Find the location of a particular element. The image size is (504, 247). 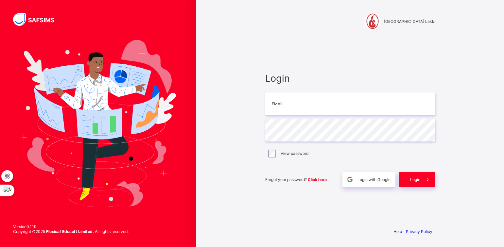

span: Login with Google is located at coordinates (374, 180).